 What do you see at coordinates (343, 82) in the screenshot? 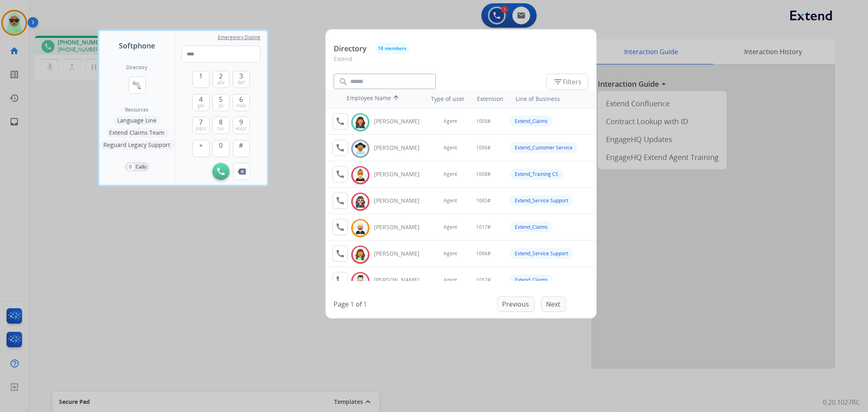
I see `mat-icon: search` at bounding box center [343, 82].